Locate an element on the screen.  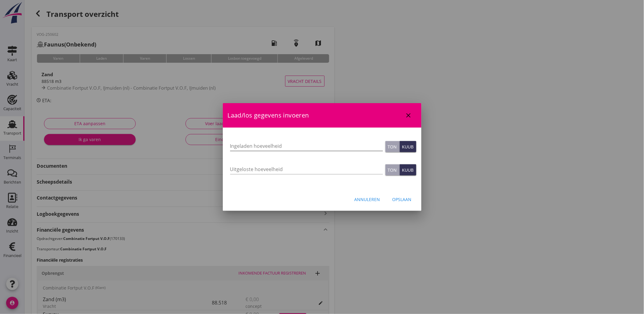
input: Uitgeloste hoeveelheid is located at coordinates (306, 169).